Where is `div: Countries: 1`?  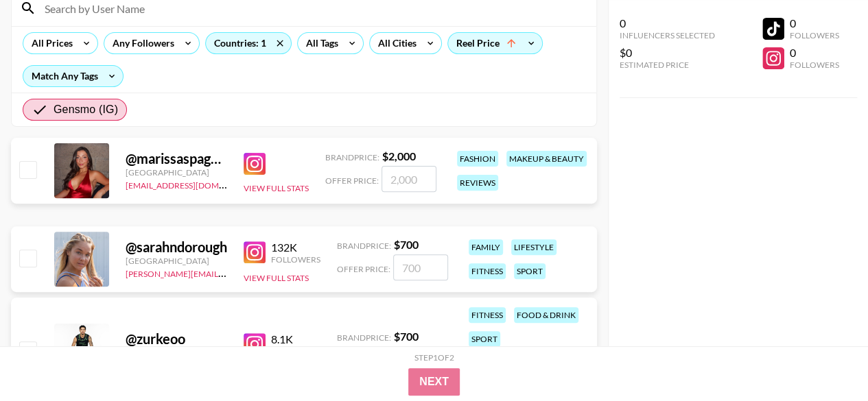
div: Countries: 1 is located at coordinates (248, 43).